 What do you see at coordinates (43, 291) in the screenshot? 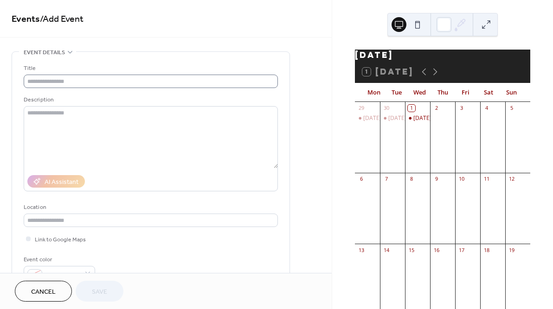
I see `button: Cancel` at bounding box center [43, 291].